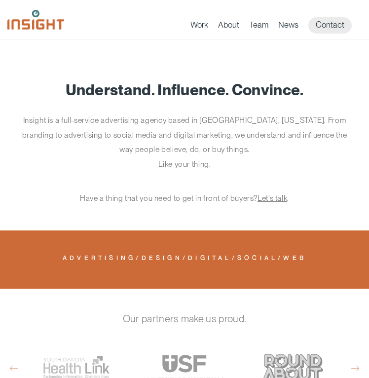 This screenshot has height=378, width=369. Describe the element at coordinates (162, 259) in the screenshot. I see `a: Design` at that location.